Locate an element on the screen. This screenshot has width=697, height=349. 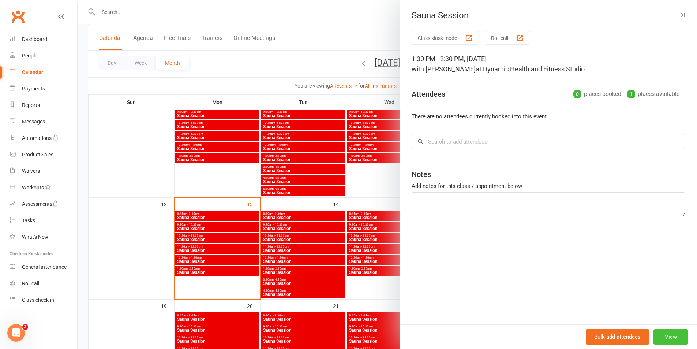
div: Automations is located at coordinates (37, 138).